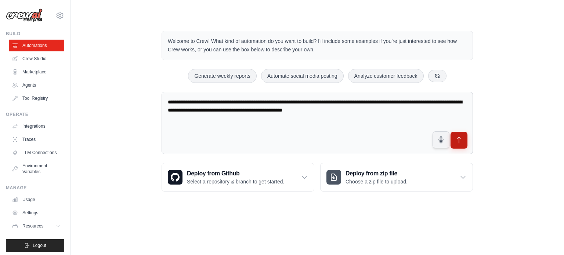  What do you see at coordinates (302, 76) in the screenshot?
I see `button: Automate social media posting` at bounding box center [302, 76].